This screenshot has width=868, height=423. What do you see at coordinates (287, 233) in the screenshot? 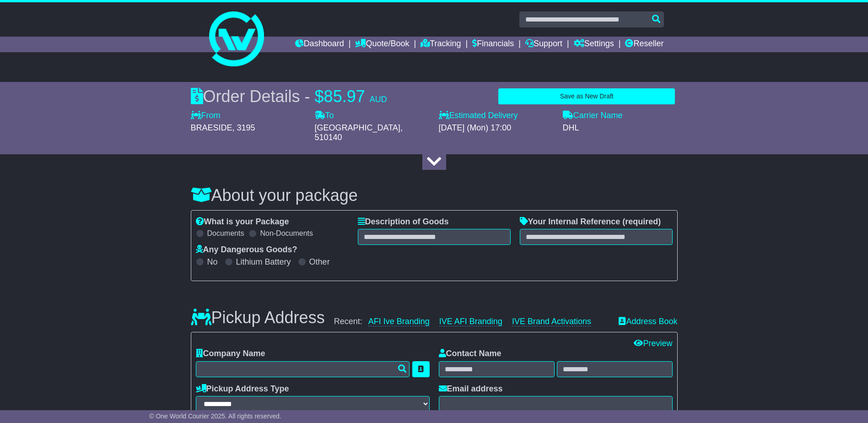
I see `label: Non-Documents` at bounding box center [287, 233].